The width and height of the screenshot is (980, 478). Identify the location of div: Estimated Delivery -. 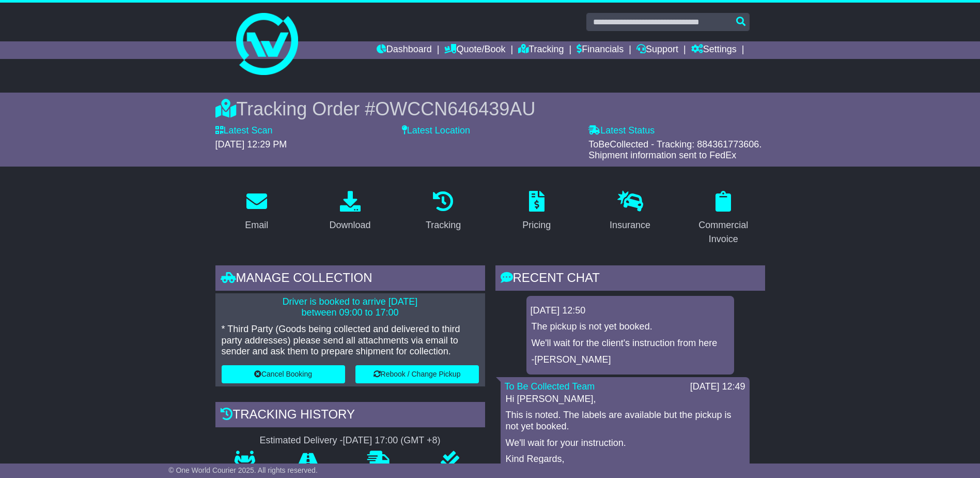
(350, 440).